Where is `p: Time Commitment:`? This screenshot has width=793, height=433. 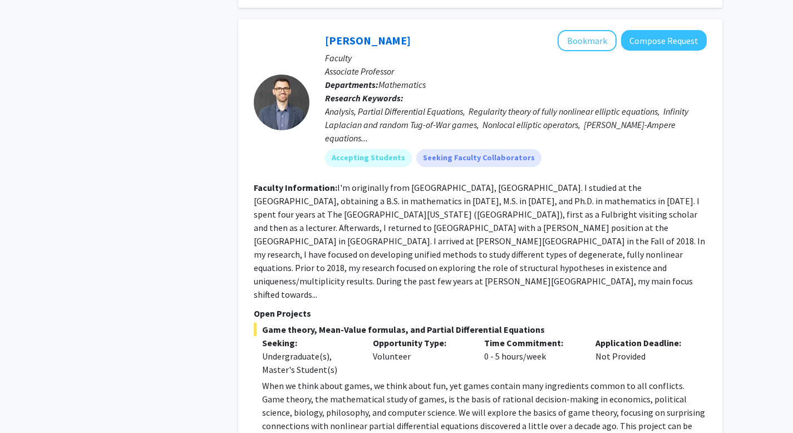
p: Time Commitment: is located at coordinates (532, 343).